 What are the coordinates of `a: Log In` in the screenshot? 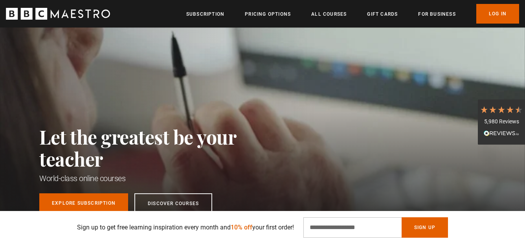 It's located at (498, 14).